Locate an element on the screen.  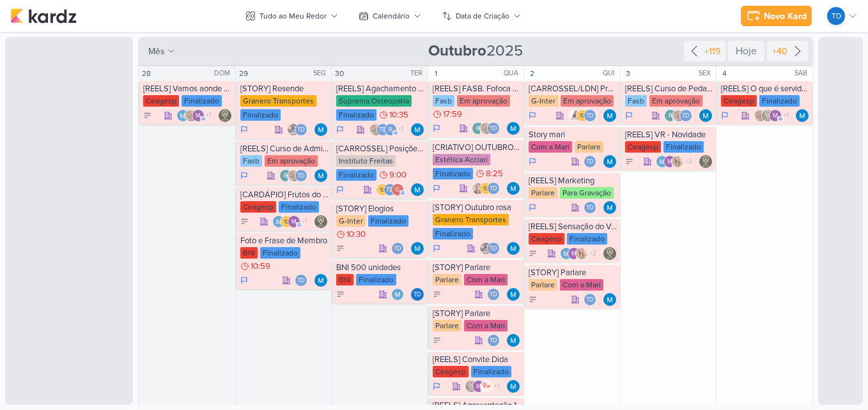
span: mês is located at coordinates (156, 51).